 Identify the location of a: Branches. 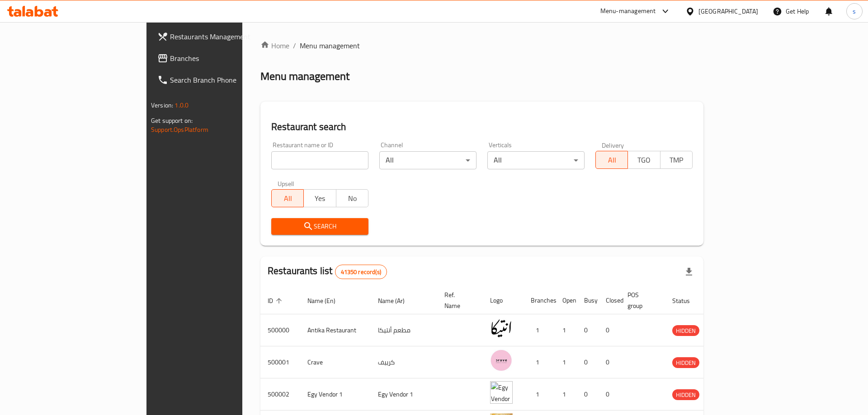
(221, 58).